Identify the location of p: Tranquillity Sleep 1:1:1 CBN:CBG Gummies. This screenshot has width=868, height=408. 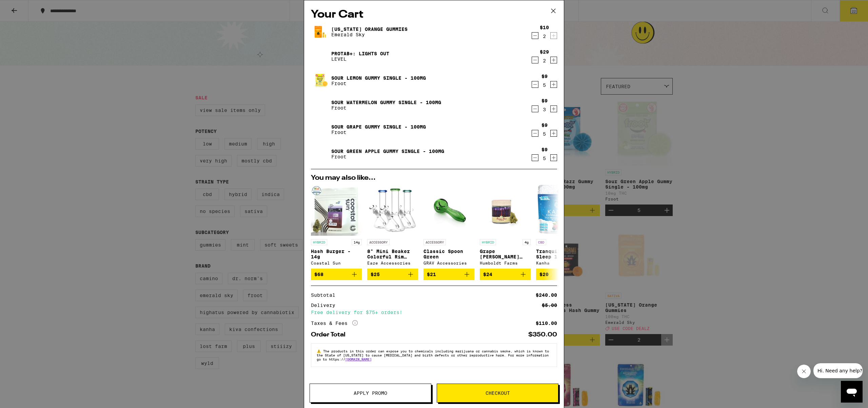
(562, 254).